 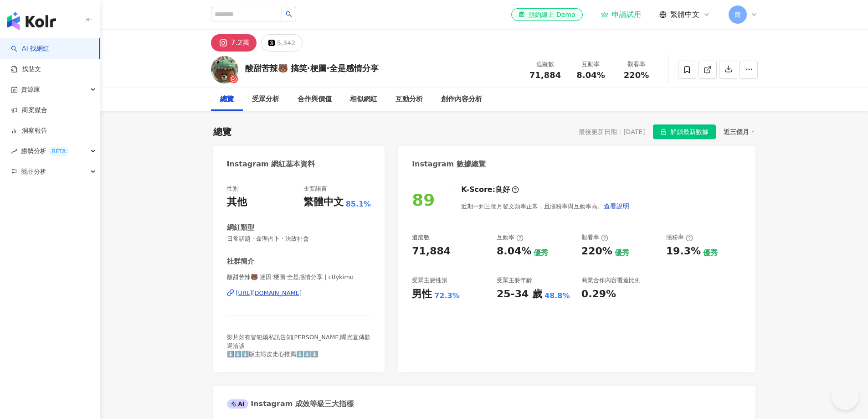 What do you see at coordinates (590, 75) in the screenshot?
I see `span: 8.04%` at bounding box center [590, 75].